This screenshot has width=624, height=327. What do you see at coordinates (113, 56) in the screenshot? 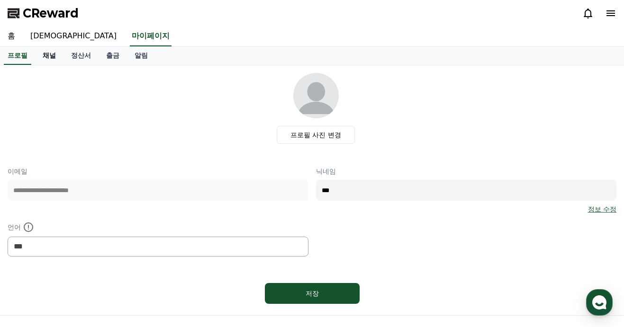
I see `a: 출금` at bounding box center [113, 56].